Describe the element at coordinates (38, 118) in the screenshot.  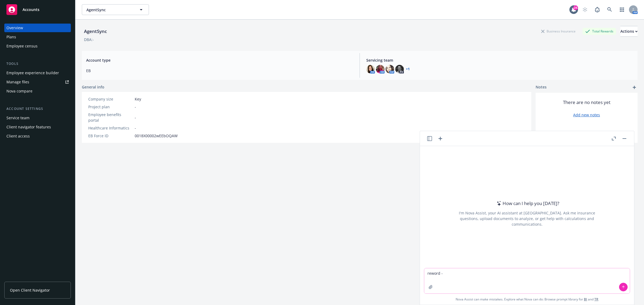
I see `a: Service team` at that location.